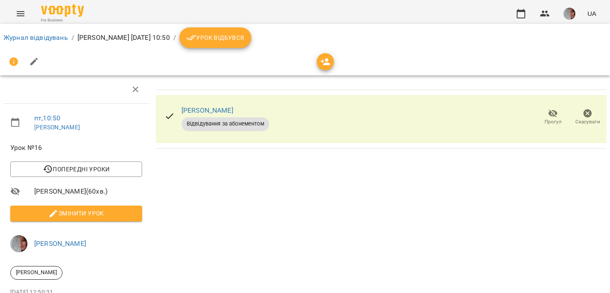 This screenshot has height=293, width=610. Describe the element at coordinates (76, 148) in the screenshot. I see `span: Урок №16` at that location.